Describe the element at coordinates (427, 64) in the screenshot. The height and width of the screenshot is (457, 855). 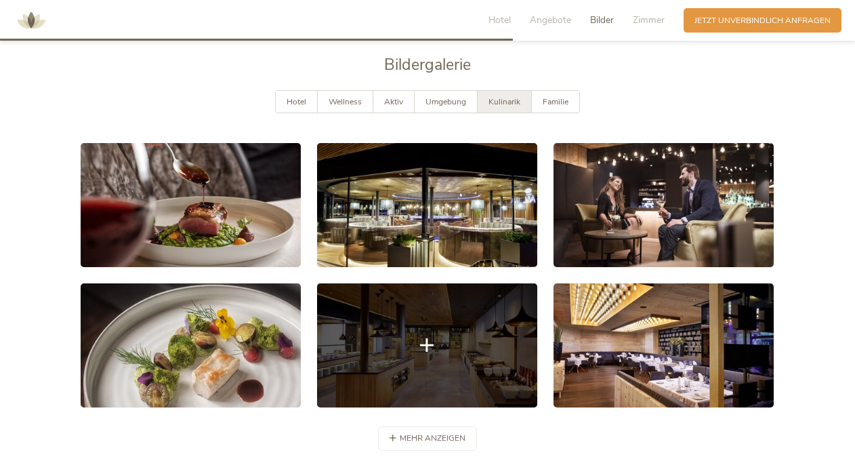
I see `span: Bildergalerie` at that location.